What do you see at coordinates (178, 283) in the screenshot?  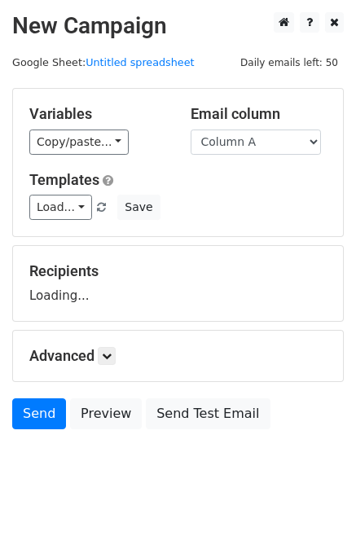 I see `div: Loading...` at bounding box center [178, 283].